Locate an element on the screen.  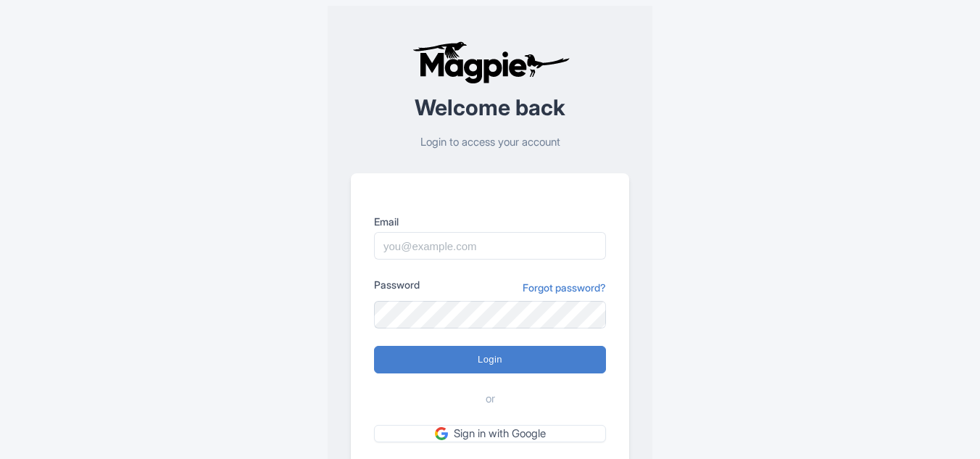
img: logo-ab69f6fb50320c5b225c76a69d11143b.png is located at coordinates (490, 62).